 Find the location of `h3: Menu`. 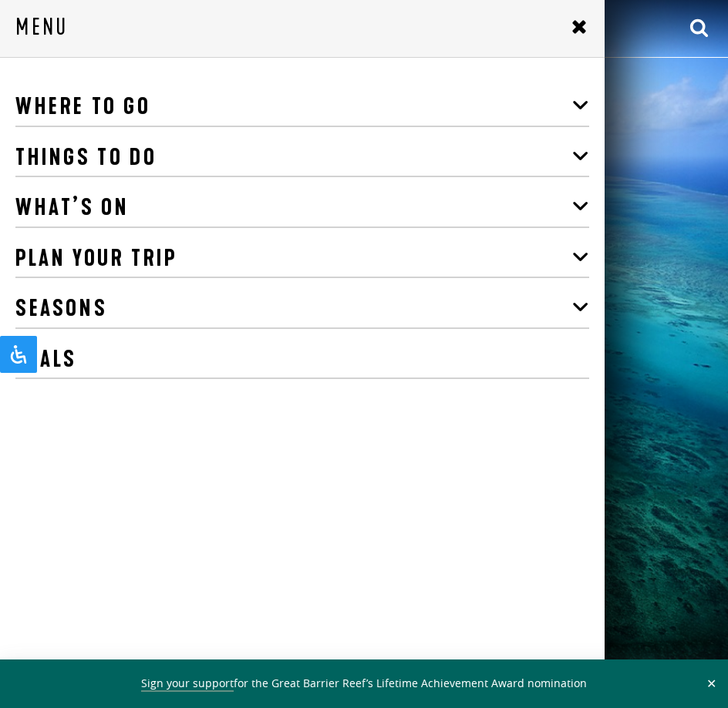

h3: Menu is located at coordinates (41, 27).